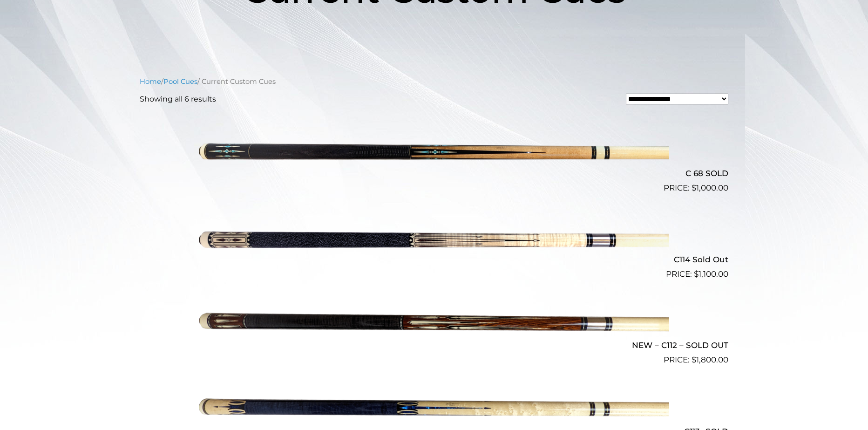 The height and width of the screenshot is (430, 868). What do you see at coordinates (434, 151) in the screenshot?
I see `img: C 68 SOLD` at bounding box center [434, 151].